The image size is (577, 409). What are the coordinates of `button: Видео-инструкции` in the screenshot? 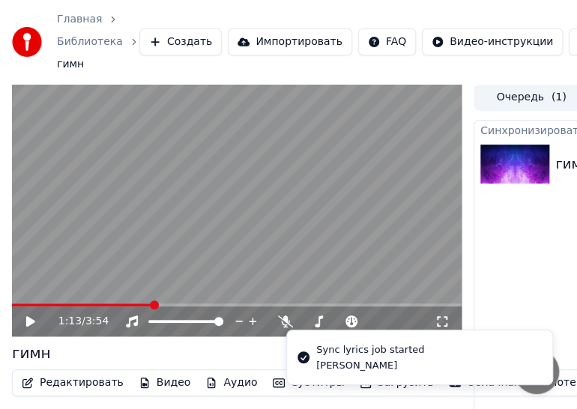 It's located at (493, 42).